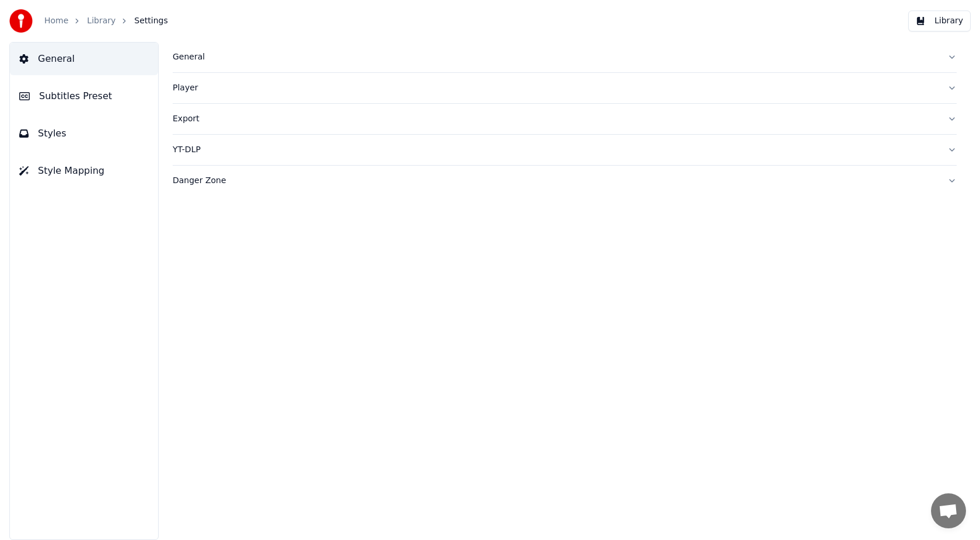 The width and height of the screenshot is (980, 540). Describe the element at coordinates (56, 59) in the screenshot. I see `span: General` at that location.